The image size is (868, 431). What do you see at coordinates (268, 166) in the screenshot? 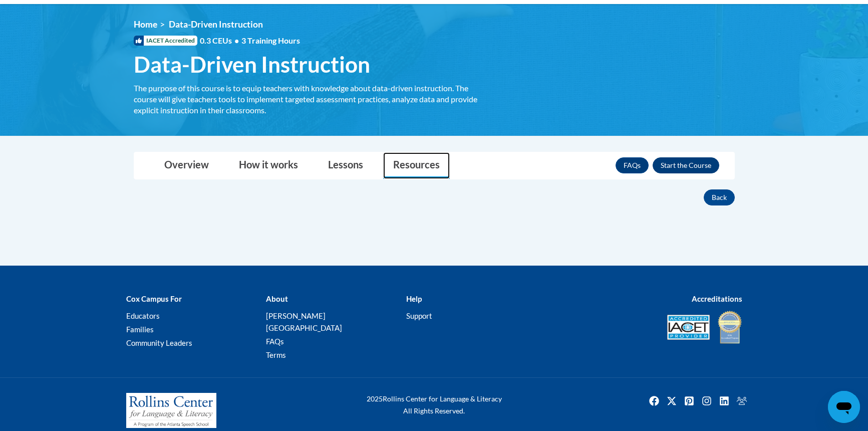
I see `a: How it works` at bounding box center [268, 166].